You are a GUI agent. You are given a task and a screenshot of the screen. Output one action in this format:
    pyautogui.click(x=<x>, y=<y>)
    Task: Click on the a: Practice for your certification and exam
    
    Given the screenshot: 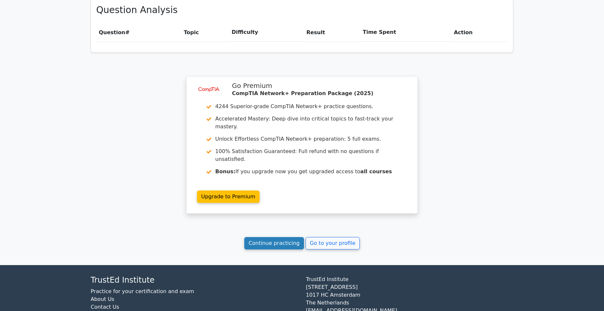 What is the action you would take?
    pyautogui.click(x=142, y=291)
    